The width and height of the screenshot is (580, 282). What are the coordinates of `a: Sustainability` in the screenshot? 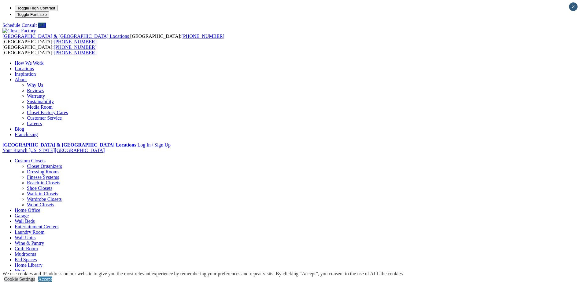 It's located at (40, 101).